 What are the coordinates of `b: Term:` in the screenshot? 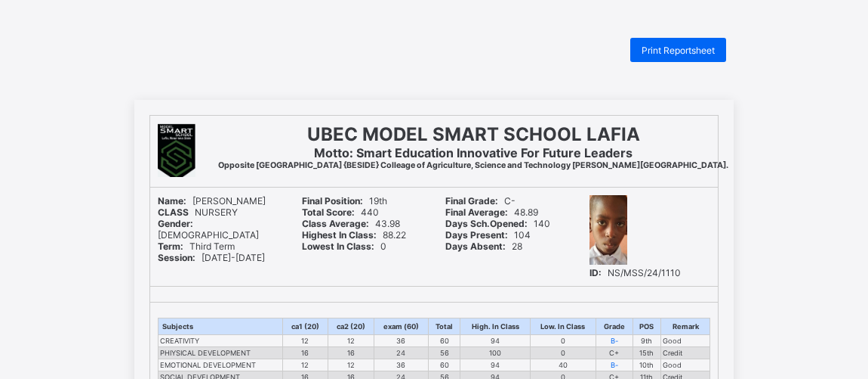 It's located at (170, 246).